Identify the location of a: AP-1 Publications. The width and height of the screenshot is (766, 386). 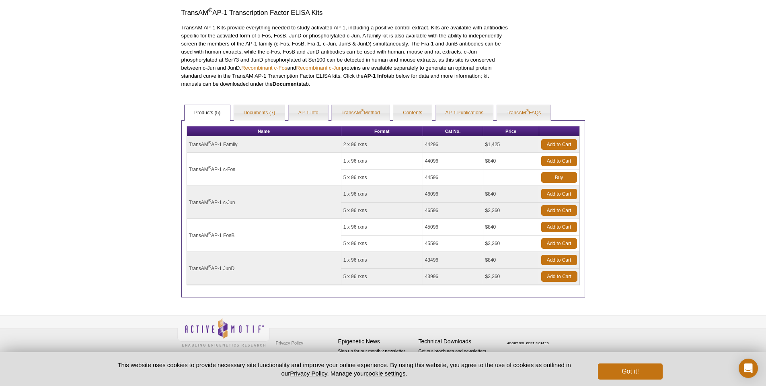
(464, 113).